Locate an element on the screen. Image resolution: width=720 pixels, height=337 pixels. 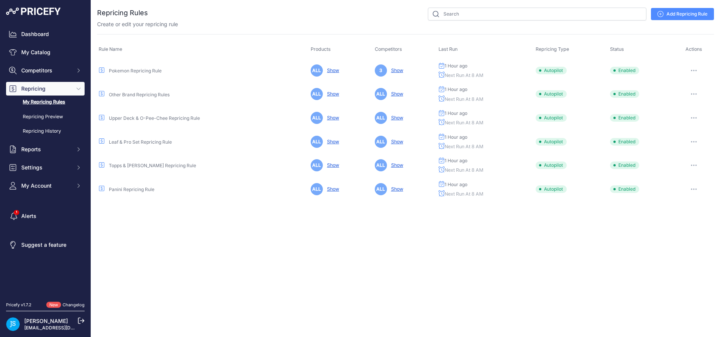
span: My Account is located at coordinates (46, 186).